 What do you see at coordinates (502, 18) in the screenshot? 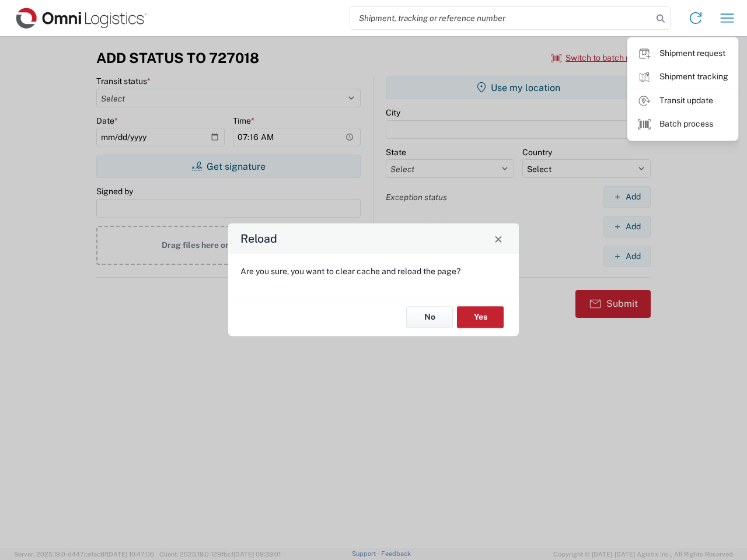
I see `input: Shipment, tracking or reference number` at bounding box center [502, 18].